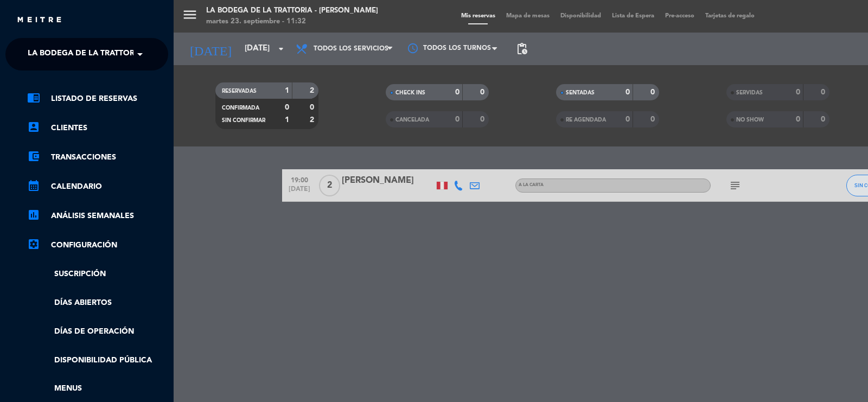 This screenshot has height=402, width=868. I want to click on i: calendar_month, so click(33, 185).